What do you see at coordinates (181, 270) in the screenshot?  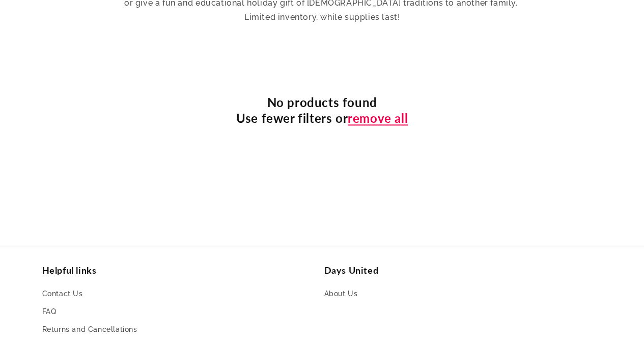 I see `h2: Helpful links` at bounding box center [181, 270].